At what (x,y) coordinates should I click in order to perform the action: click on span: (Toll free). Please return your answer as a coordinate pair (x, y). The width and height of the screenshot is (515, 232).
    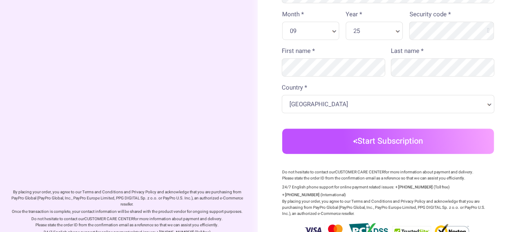
    Looking at the image, I should click on (441, 187).